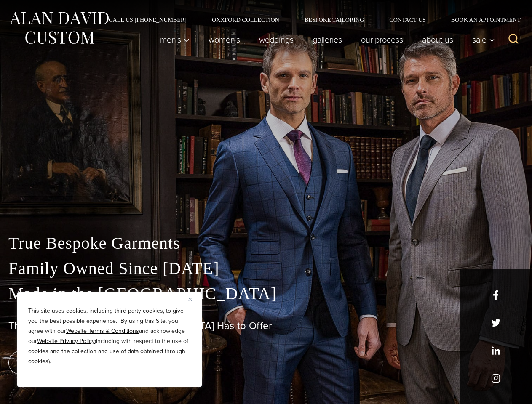 Image resolution: width=532 pixels, height=404 pixels. What do you see at coordinates (175, 40) in the screenshot?
I see `span: Men’s` at bounding box center [175, 40].